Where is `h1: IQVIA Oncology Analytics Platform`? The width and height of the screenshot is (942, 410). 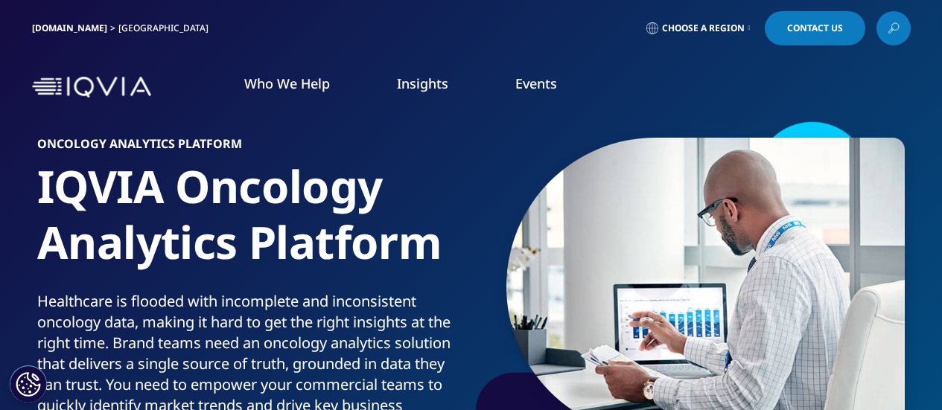
h1: IQVIA Oncology Analytics Platform is located at coordinates (251, 225).